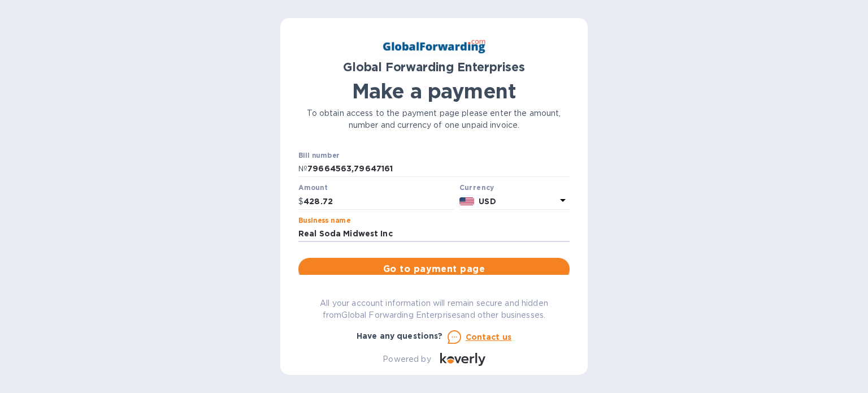  I want to click on label: Bill number, so click(319, 156).